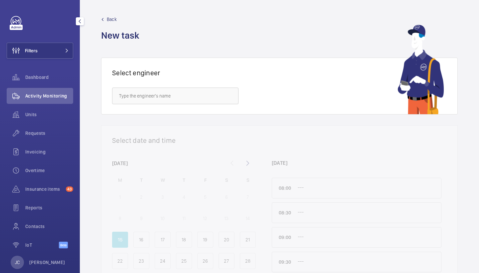 This screenshot has height=273, width=479. I want to click on span: 43, so click(69, 189).